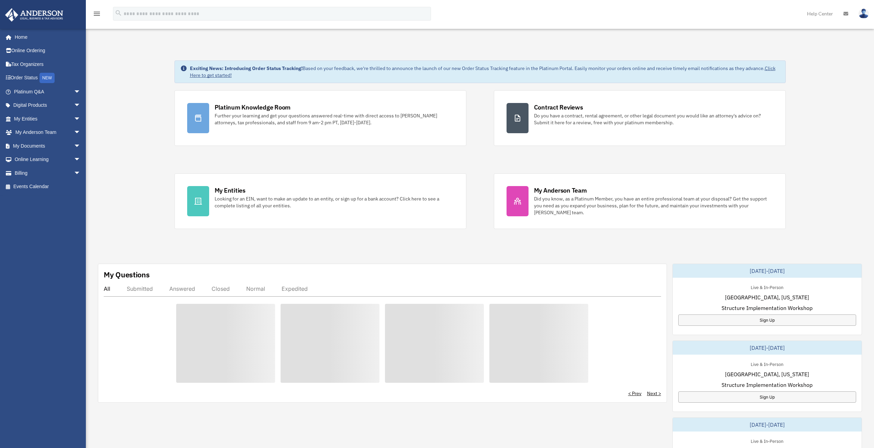  Describe the element at coordinates (253, 107) in the screenshot. I see `div: Platinum Knowledge Room` at that location.